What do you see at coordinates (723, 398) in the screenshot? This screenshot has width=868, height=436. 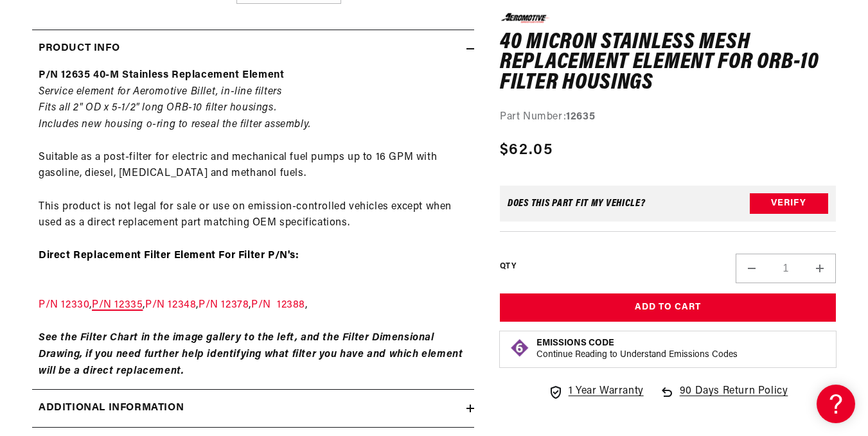 I see `a: 90 Days Return Policy` at bounding box center [723, 398].